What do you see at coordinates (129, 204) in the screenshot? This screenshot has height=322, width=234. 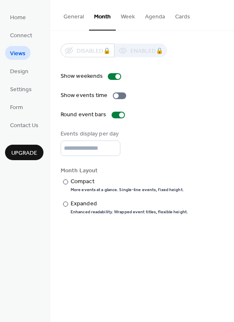 I see `div: Expanded` at bounding box center [129, 204].